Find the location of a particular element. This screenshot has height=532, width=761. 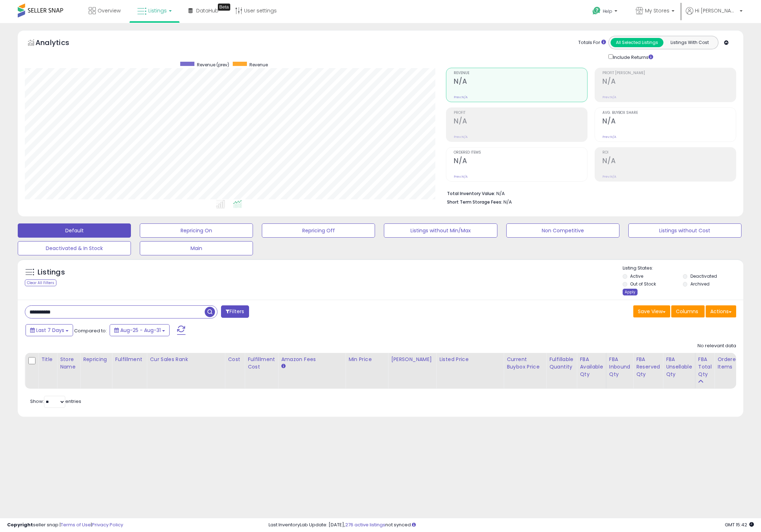

button: Deactivated & In Stock is located at coordinates (74, 248).